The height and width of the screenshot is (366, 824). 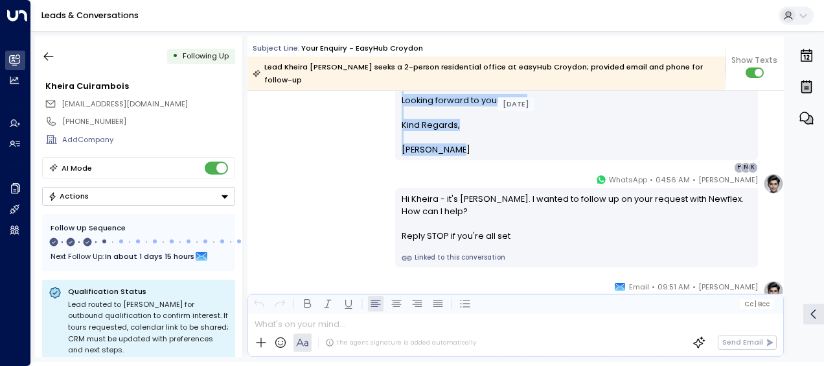 I want to click on div: Button group with a nested menu, so click(x=139, y=196).